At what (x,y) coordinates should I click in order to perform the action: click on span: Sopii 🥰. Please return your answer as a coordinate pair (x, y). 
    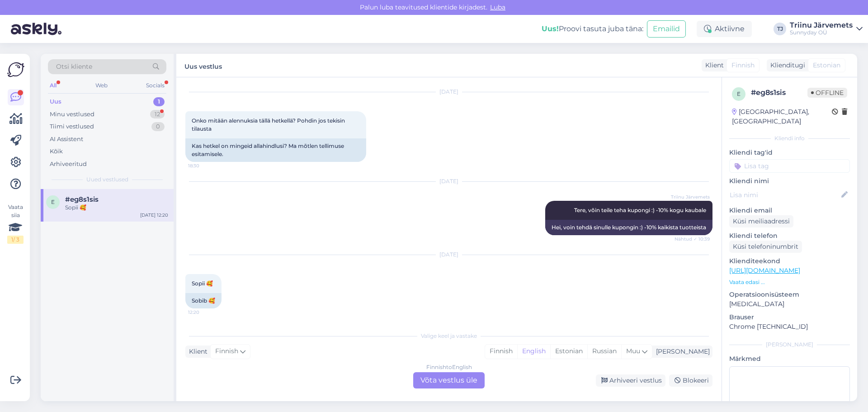
    Looking at the image, I should click on (202, 283).